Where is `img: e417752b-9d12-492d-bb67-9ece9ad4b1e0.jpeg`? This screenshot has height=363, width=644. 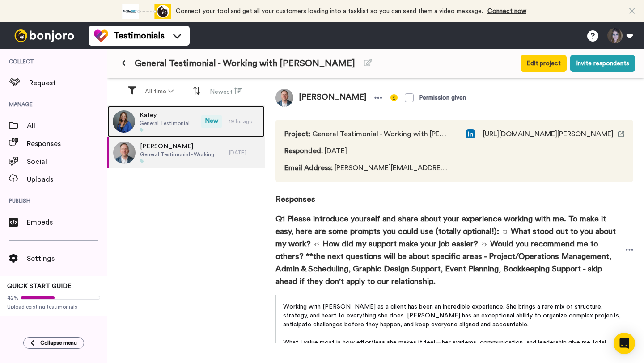
img: e417752b-9d12-492d-bb67-9ece9ad4b1e0.jpeg is located at coordinates (124, 122).